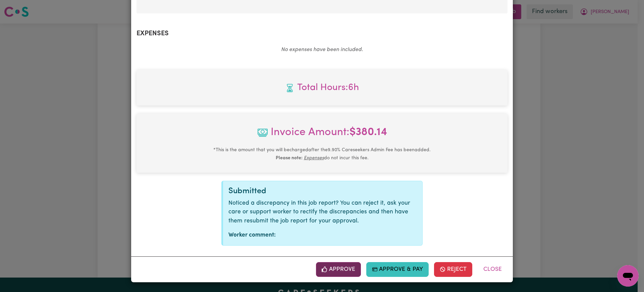 The height and width of the screenshot is (292, 644). I want to click on button: Approve & Pay, so click(397, 269).